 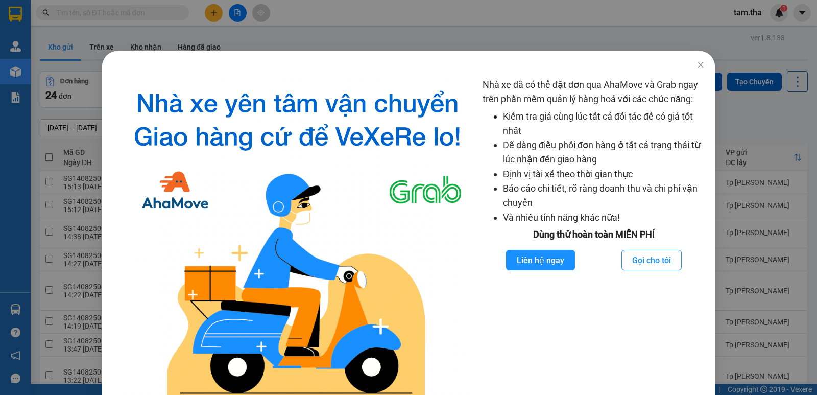 I want to click on li: Kiểm tra giá cùng lúc tất cả đối tác để có giá tốt nhất, so click(x=604, y=124).